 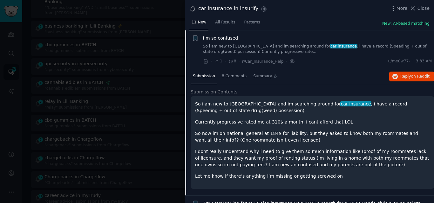 What do you see at coordinates (399, 62) in the screenshot?
I see `span: u/me0w77-` at bounding box center [399, 62].